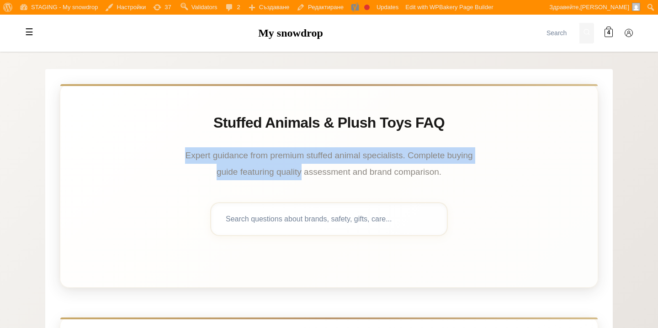 Image resolution: width=658 pixels, height=328 pixels. What do you see at coordinates (561, 33) in the screenshot?
I see `input: Search` at bounding box center [561, 33].